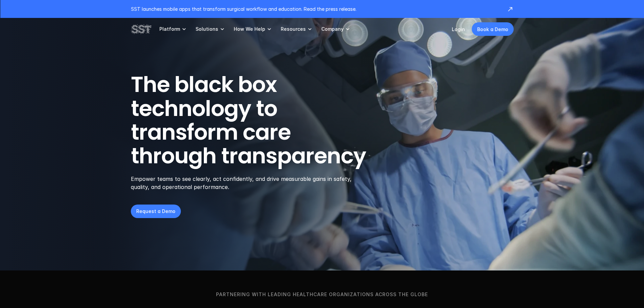  What do you see at coordinates (493, 29) in the screenshot?
I see `p: Book a Demo` at bounding box center [493, 29].